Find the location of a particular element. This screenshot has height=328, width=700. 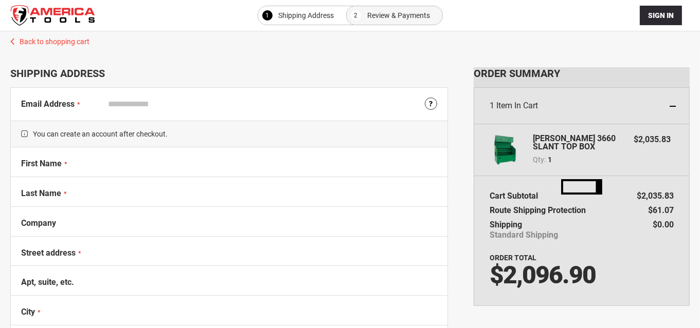

span: City is located at coordinates (28, 312).